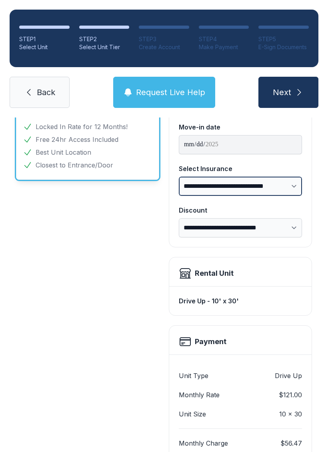  I want to click on dd: $56.47, so click(291, 444).